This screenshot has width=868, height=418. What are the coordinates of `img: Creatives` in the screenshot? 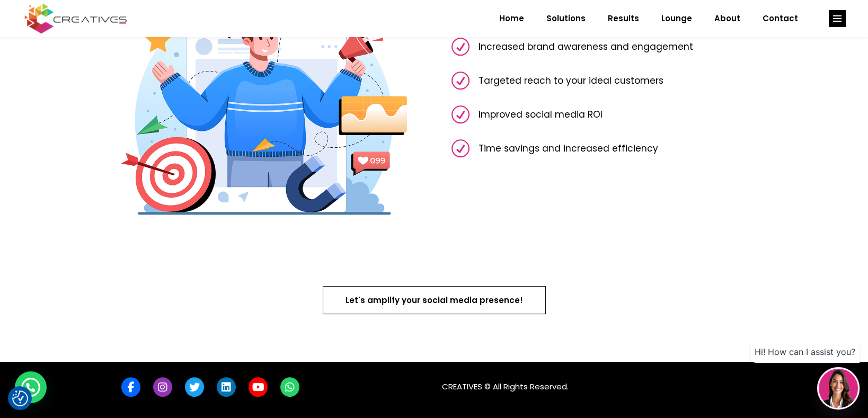 It's located at (76, 18).